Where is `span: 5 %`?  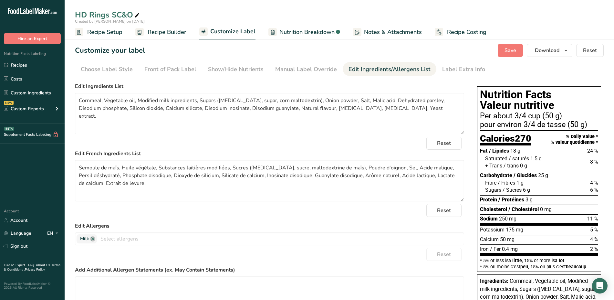
span: 5 % is located at coordinates (594, 229).